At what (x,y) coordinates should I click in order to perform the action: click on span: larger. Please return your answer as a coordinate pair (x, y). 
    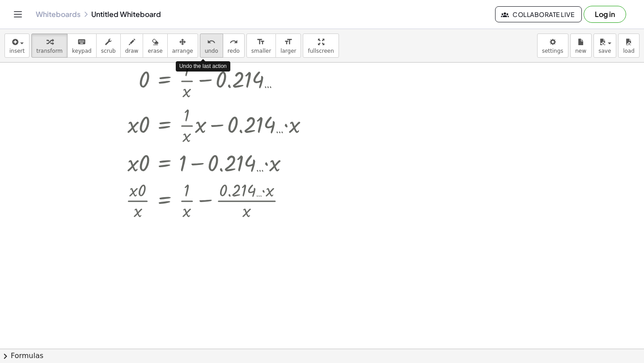
    Looking at the image, I should click on (288, 51).